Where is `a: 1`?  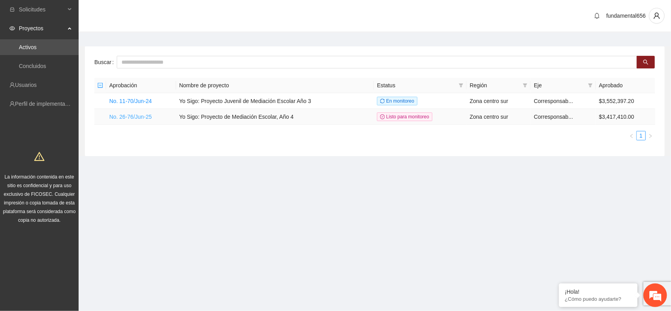
a: 1 is located at coordinates (641, 136).